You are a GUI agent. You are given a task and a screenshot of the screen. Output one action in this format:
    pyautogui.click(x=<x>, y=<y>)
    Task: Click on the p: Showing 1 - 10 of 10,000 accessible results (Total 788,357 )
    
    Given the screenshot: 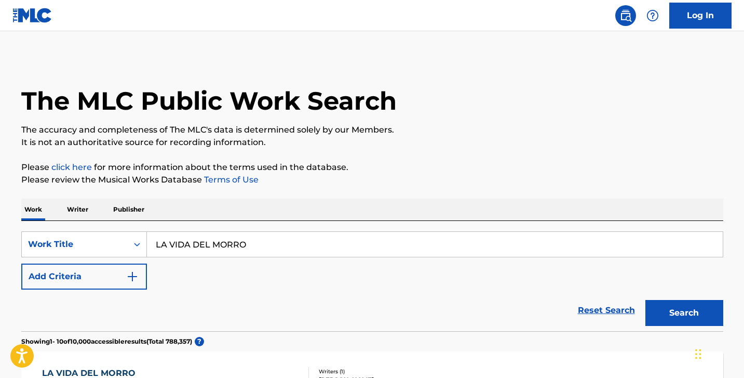 What is the action you would take?
    pyautogui.click(x=106, y=341)
    